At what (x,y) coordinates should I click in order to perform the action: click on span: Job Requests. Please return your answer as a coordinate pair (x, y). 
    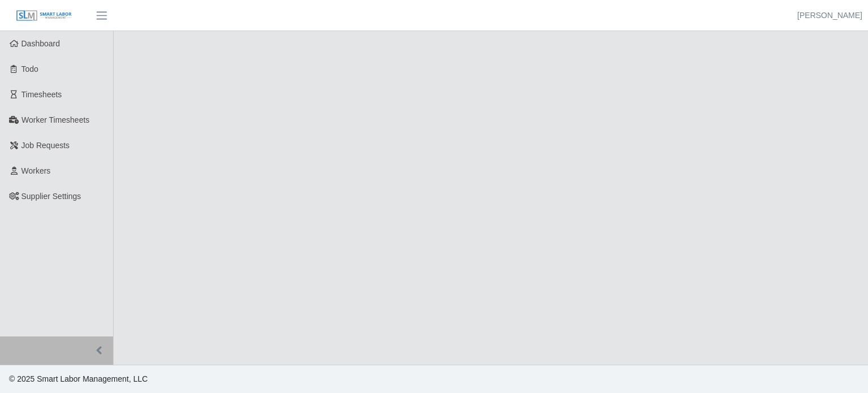
    Looking at the image, I should click on (46, 145).